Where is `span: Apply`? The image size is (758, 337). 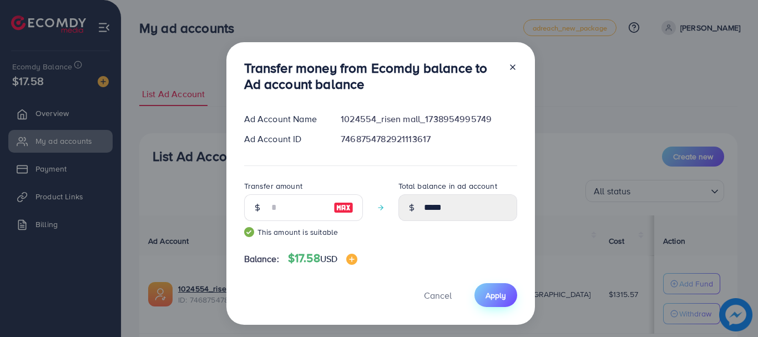
span: Apply is located at coordinates (496, 295).